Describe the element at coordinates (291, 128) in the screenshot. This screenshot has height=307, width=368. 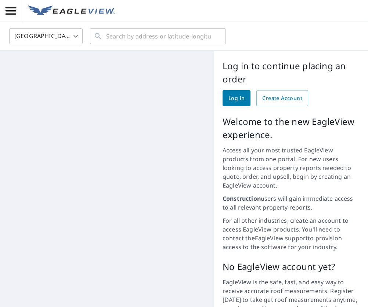
I see `p: Welcome to the new EagleView experience.` at that location.